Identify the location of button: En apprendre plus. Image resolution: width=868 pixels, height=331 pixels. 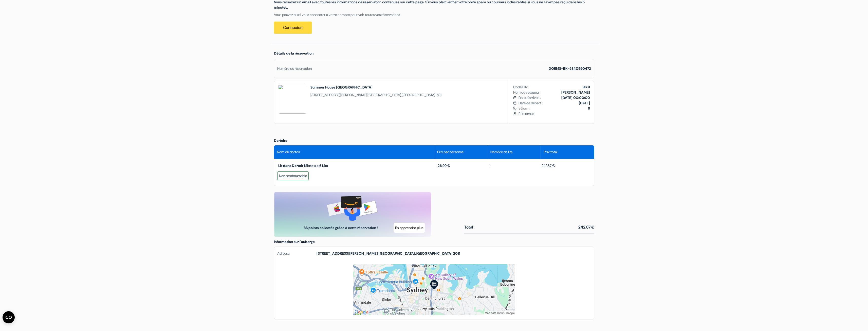
(409, 228).